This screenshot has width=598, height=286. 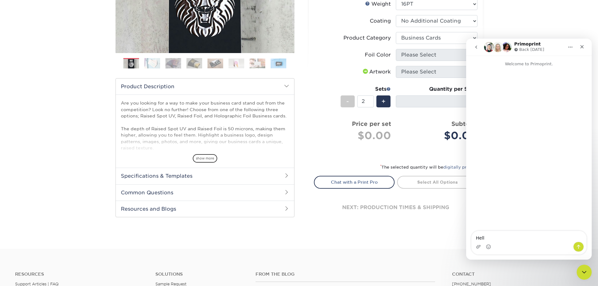 I want to click on a: digitally printed, so click(x=461, y=167).